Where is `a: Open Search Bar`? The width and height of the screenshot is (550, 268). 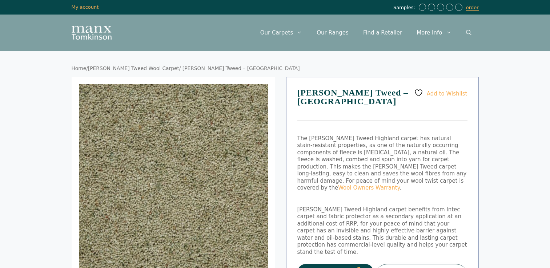 a: Open Search Bar is located at coordinates (469, 33).